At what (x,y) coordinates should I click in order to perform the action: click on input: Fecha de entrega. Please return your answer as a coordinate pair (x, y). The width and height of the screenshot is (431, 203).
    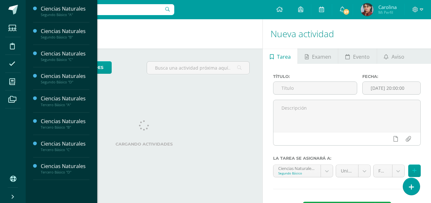
    Looking at the image, I should click on (392, 88).